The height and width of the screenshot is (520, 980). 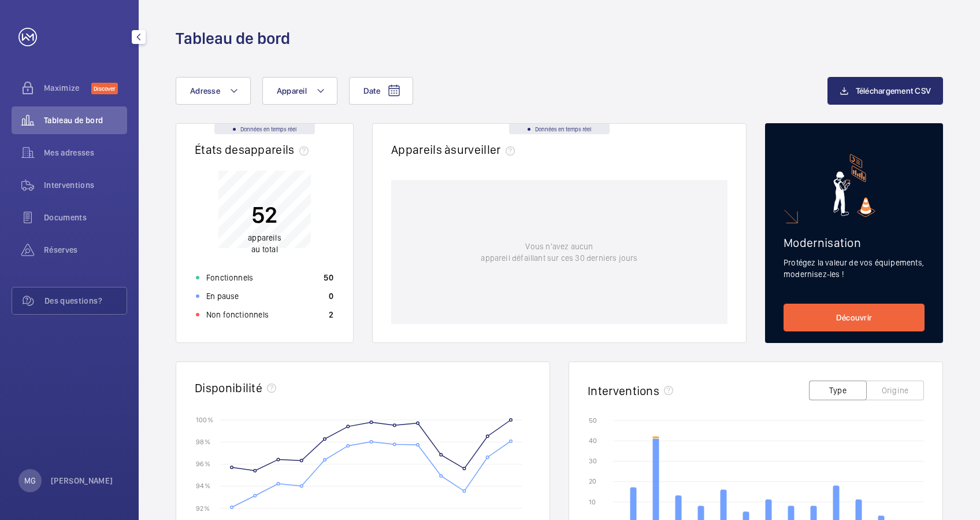 What do you see at coordinates (68, 88) in the screenshot?
I see `span: Maximize` at bounding box center [68, 88].